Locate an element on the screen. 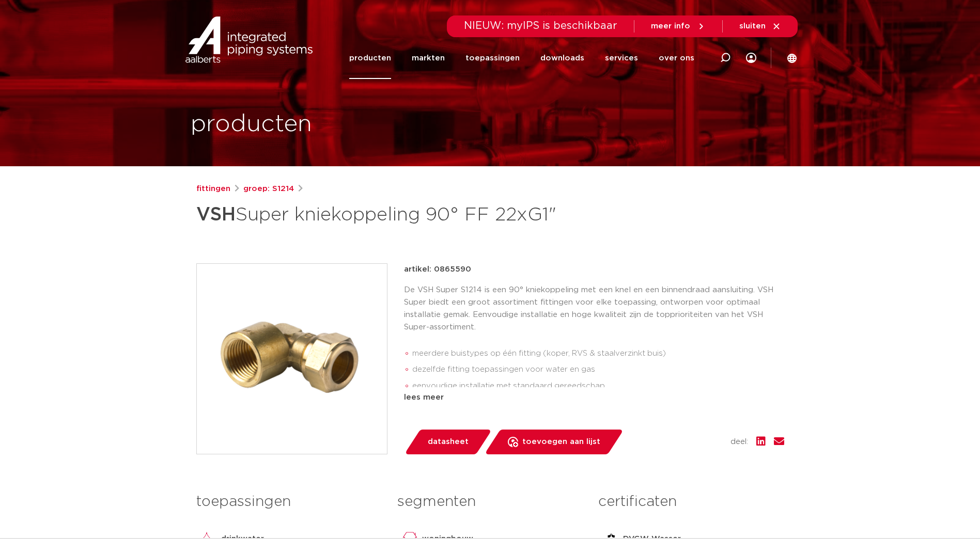  a: meer info is located at coordinates (678, 26).